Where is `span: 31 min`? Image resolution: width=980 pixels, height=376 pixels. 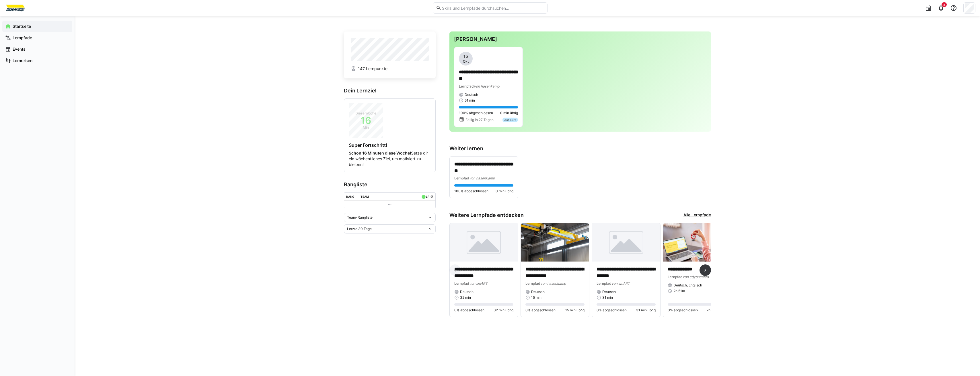 span: 31 min is located at coordinates (607, 298).